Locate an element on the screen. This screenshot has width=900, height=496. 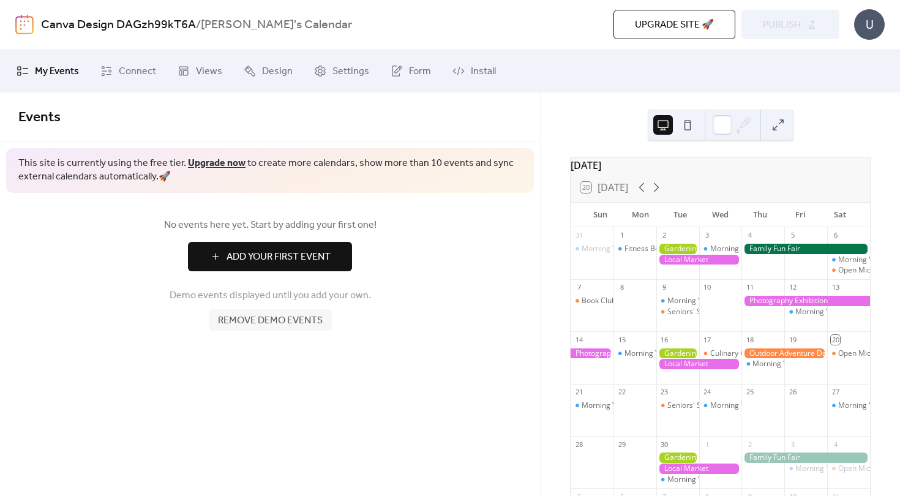
div: Culinary Cooking Class is located at coordinates (721, 353).